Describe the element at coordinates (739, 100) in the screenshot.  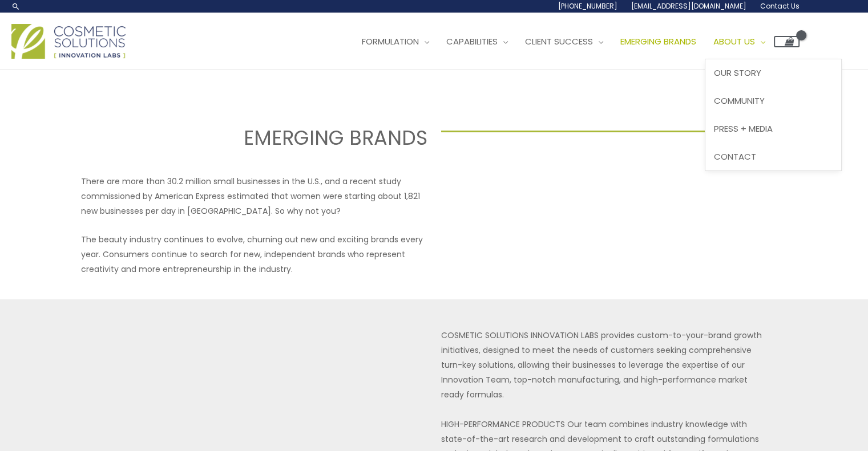
I see `span: Community` at that location.